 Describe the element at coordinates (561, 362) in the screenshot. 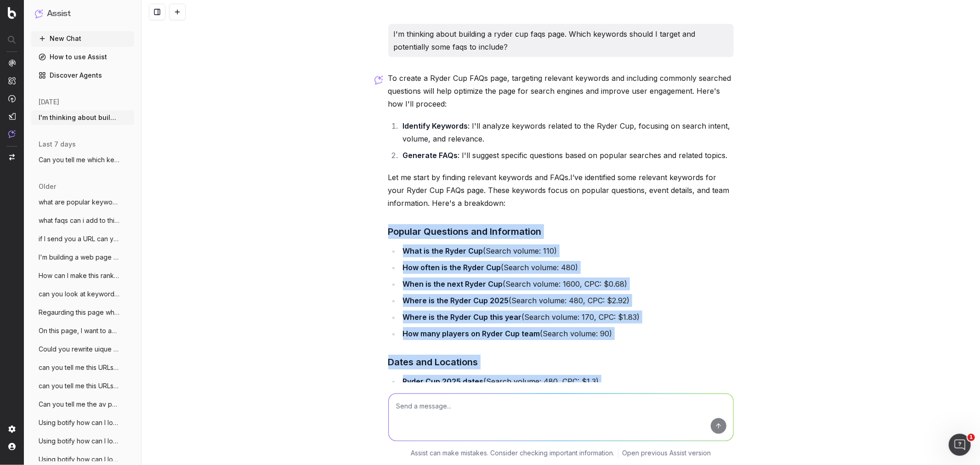

I see `h3: Dates and Locations` at that location.